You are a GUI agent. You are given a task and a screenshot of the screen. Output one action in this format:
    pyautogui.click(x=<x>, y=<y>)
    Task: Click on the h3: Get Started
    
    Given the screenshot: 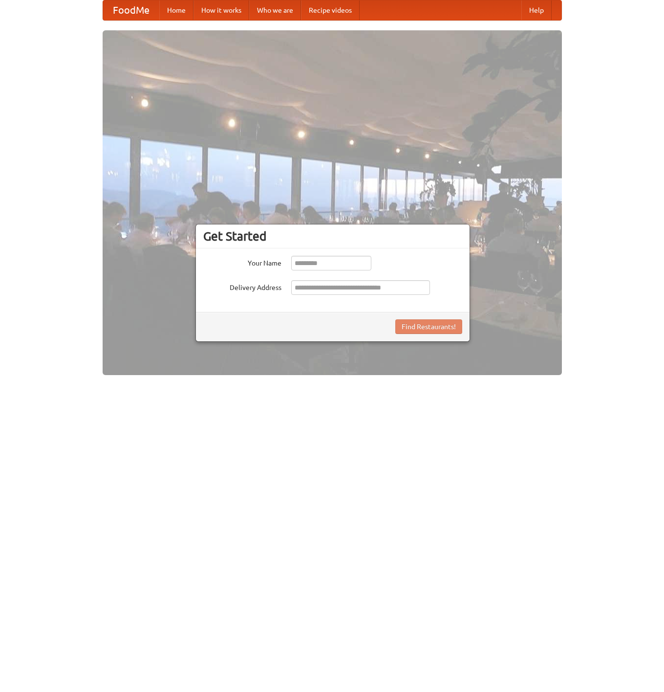 What is the action you would take?
    pyautogui.click(x=333, y=236)
    